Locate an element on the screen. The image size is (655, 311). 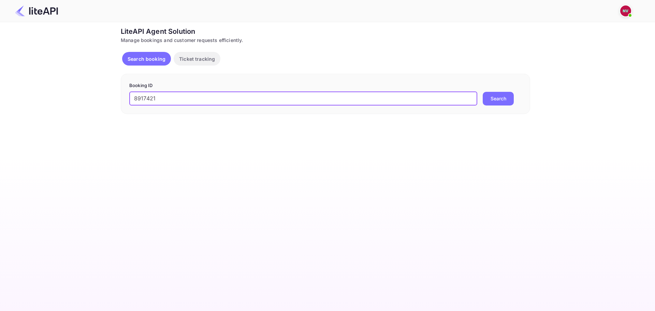
p: Search booking is located at coordinates (146, 59).